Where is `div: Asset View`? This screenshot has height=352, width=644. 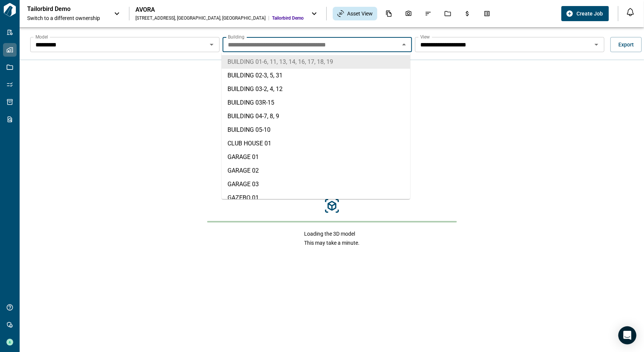
div: Asset View is located at coordinates (355, 14).